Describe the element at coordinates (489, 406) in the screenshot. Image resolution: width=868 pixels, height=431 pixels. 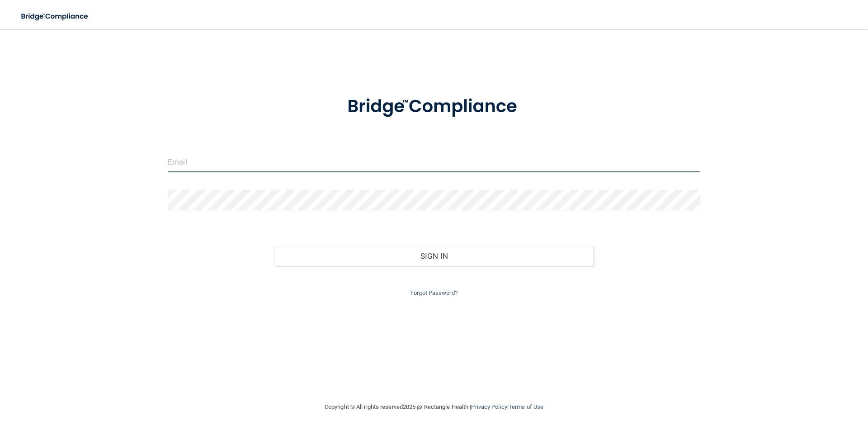
I see `a: Privacy Policy` at that location.